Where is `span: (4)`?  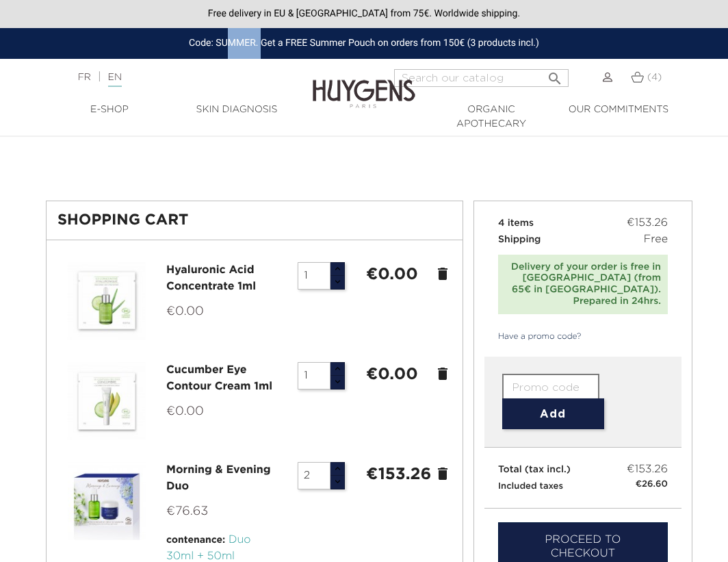
span: (4) is located at coordinates (654, 78).